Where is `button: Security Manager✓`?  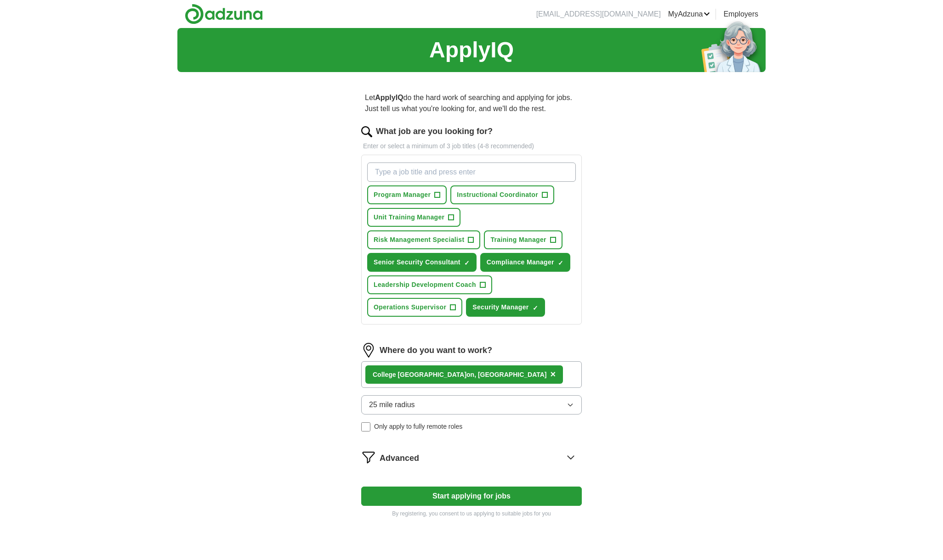 button: Security Manager✓ is located at coordinates (505, 307).